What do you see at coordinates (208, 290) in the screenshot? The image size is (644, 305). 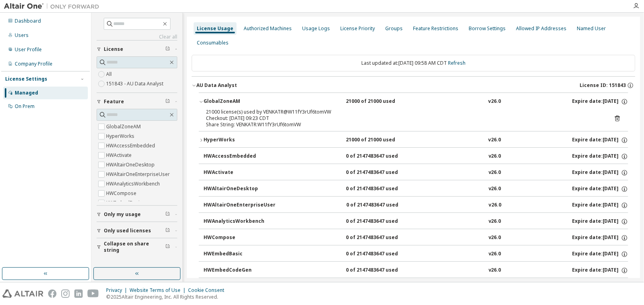 I see `div: Cookie Consent` at bounding box center [208, 290].